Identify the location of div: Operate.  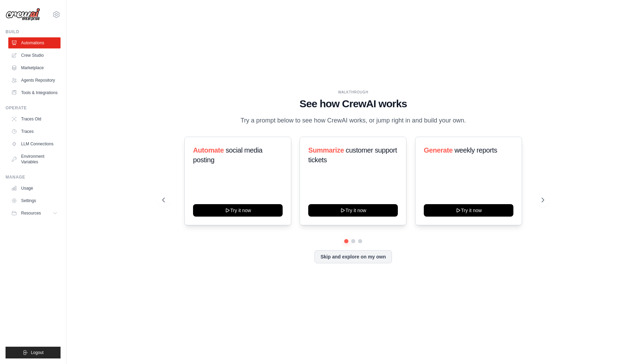
(32, 108).